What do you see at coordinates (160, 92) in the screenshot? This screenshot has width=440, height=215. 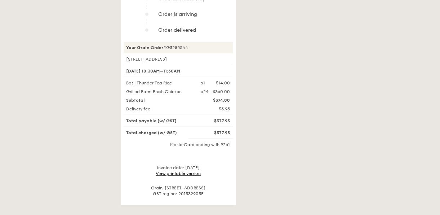 I see `div: Grilled Farm Fresh Chicken` at bounding box center [160, 92].